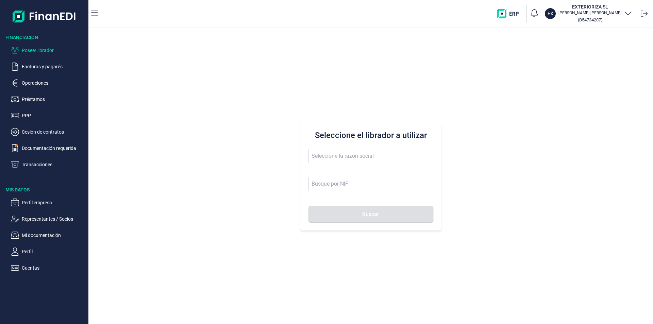 This screenshot has width=653, height=324. Describe the element at coordinates (48, 67) in the screenshot. I see `button: Facturas y pagarés` at that location.